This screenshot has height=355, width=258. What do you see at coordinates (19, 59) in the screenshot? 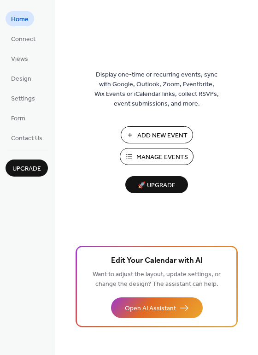
I see `span: Views` at bounding box center [19, 59].